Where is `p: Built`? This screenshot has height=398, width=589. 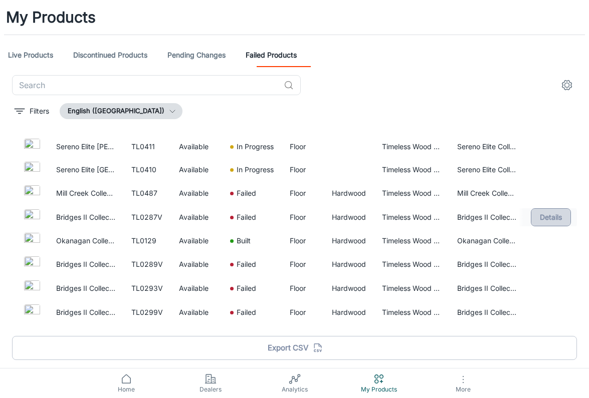
p: Built is located at coordinates (243, 241).